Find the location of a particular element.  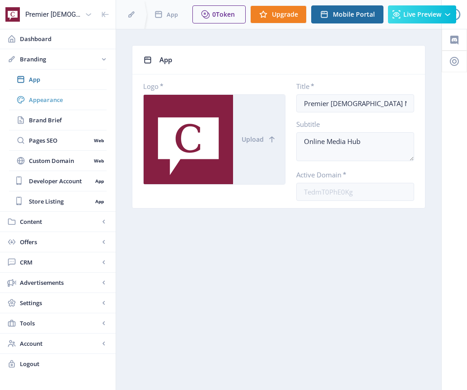

a: Pages SEOWeb is located at coordinates (58, 141).